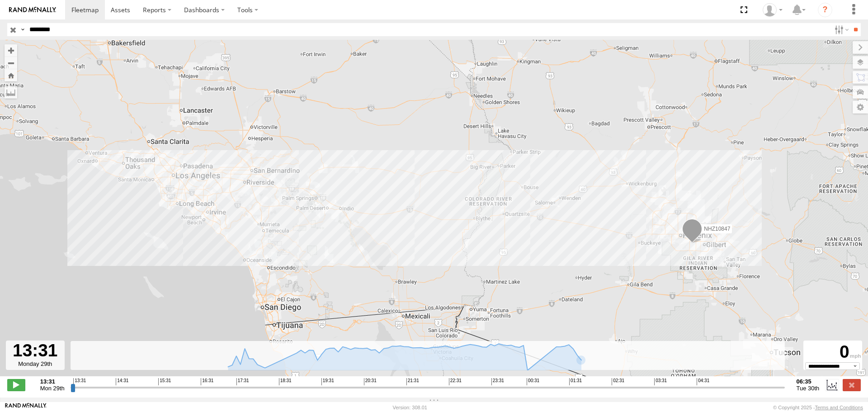  Describe the element at coordinates (370, 382) in the screenshot. I see `span: 20:31` at that location.